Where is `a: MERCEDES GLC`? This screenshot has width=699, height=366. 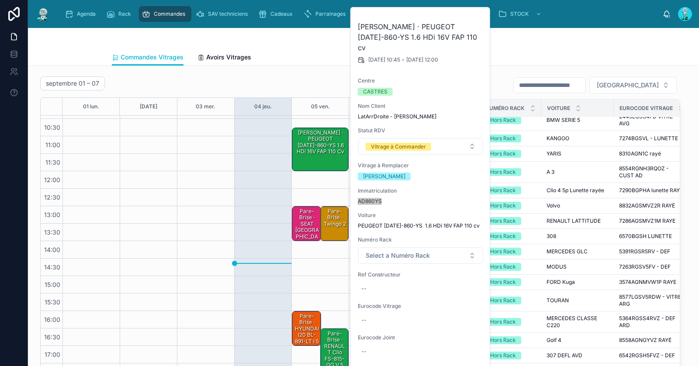 a: MERCEDES GLC is located at coordinates (577, 251).